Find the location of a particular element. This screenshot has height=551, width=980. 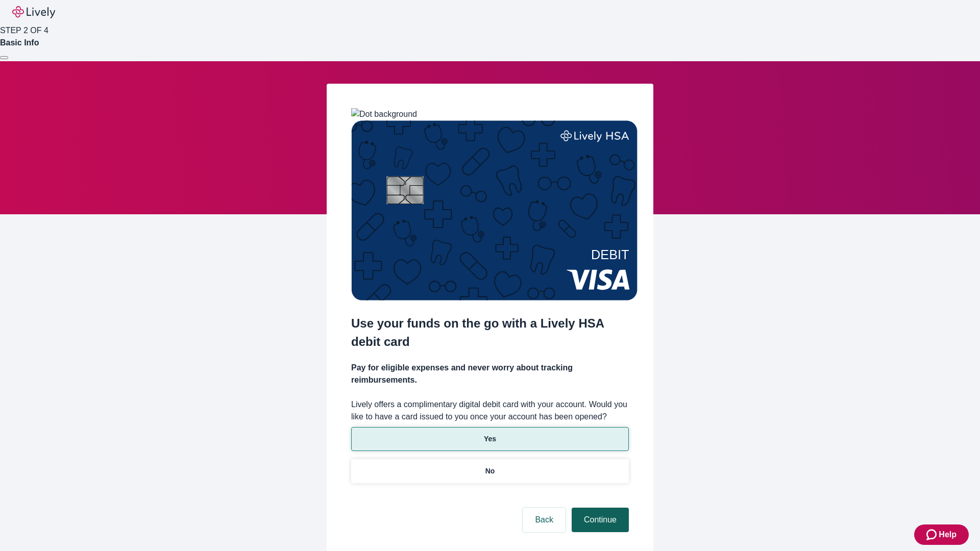

button: Yes is located at coordinates (490, 439).